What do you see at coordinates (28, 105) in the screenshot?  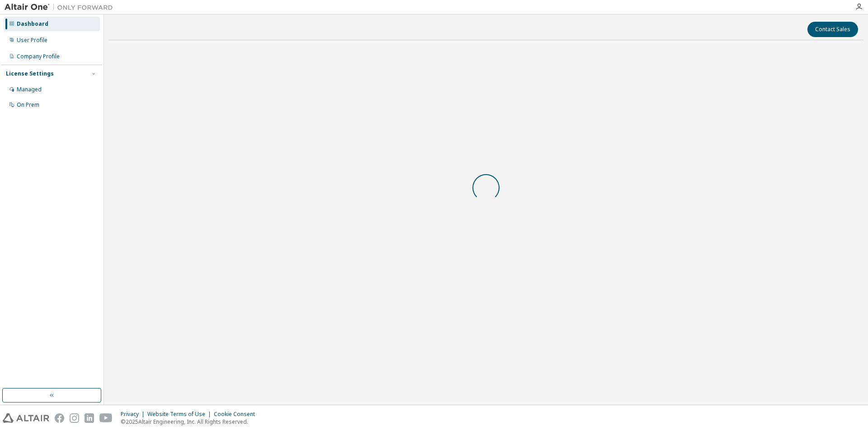 I see `div: On Prem` at bounding box center [28, 105].